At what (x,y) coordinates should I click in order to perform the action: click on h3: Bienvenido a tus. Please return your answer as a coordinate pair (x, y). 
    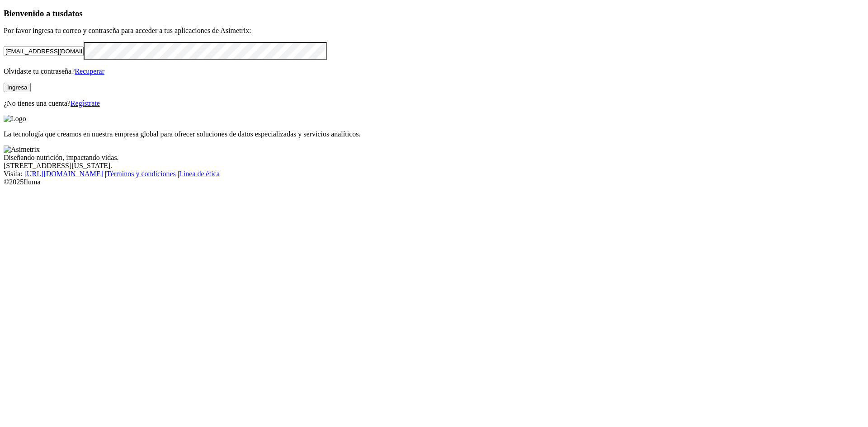
    Looking at the image, I should click on (434, 13).